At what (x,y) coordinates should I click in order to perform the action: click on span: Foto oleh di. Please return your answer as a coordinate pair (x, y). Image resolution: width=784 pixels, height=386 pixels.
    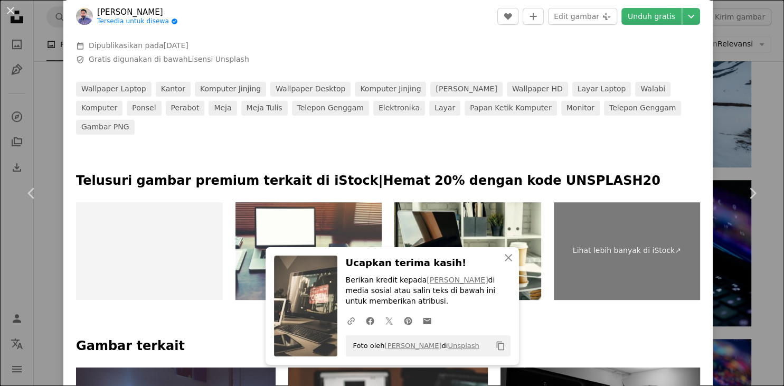
    Looking at the image, I should click on (414, 346).